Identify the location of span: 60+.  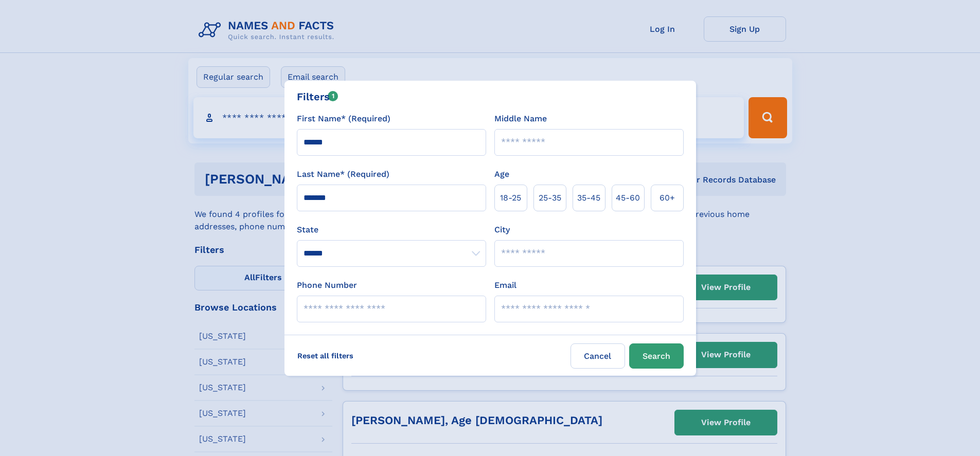
(667, 198).